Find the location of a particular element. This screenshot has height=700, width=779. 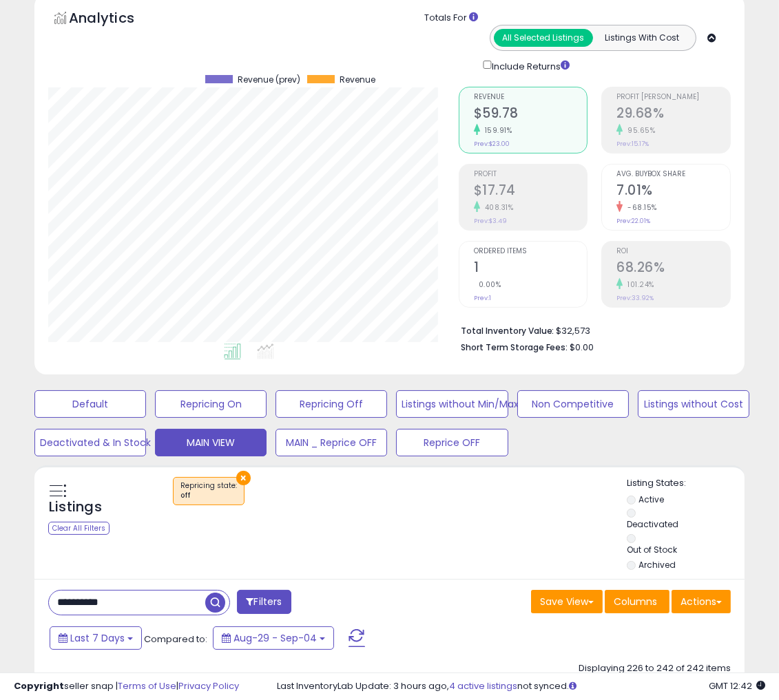

small: Prev: $23.00 is located at coordinates (492, 144).